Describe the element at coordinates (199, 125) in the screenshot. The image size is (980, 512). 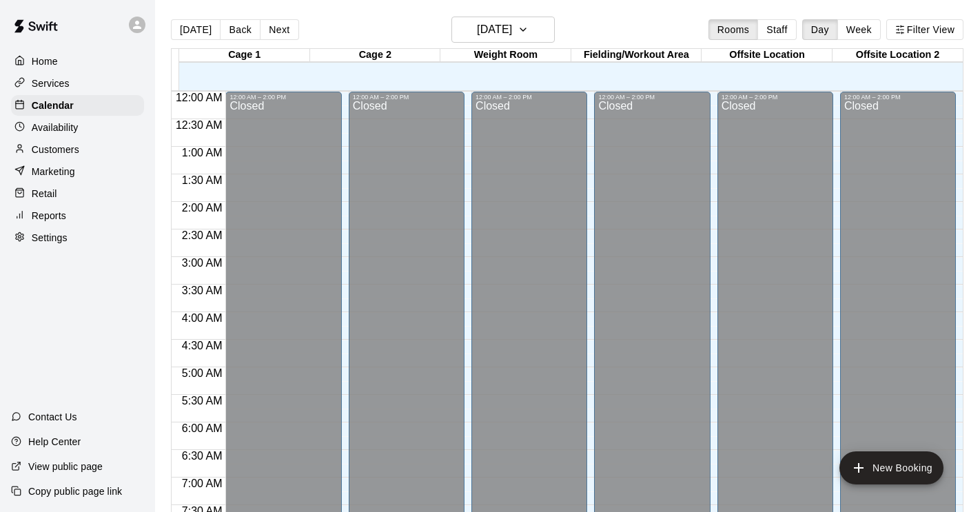
I see `span: 12:30 AM` at that location.